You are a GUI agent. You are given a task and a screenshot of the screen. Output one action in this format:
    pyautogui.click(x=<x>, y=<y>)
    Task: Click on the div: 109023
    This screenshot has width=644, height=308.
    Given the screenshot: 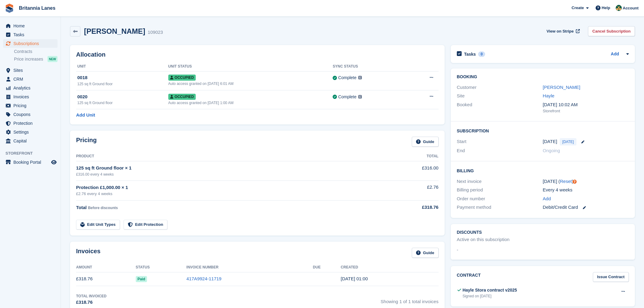 What is the action you would take?
    pyautogui.click(x=156, y=32)
    